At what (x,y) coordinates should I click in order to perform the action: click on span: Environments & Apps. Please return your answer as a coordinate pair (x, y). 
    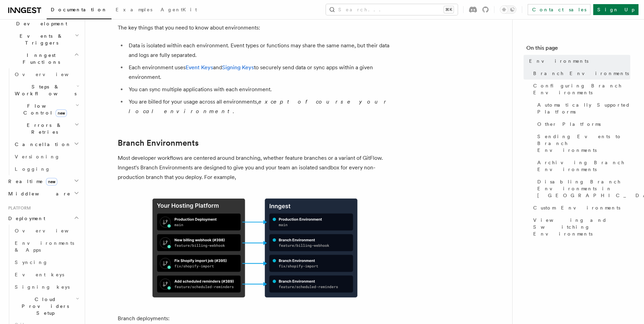
    Looking at the image, I should click on (45, 247).